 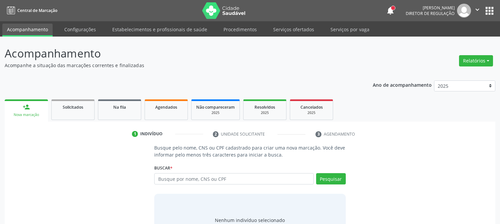 I want to click on p: Ano de acompanhamento, so click(x=402, y=85).